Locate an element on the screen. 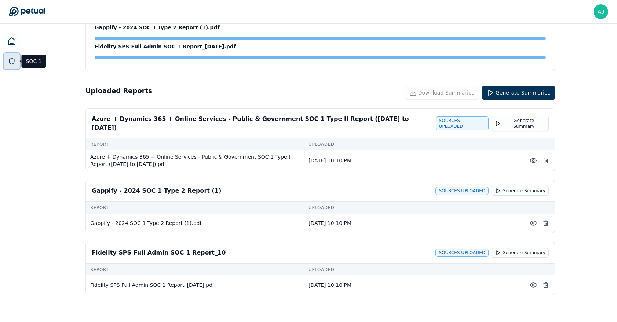 The height and width of the screenshot is (322, 617). td: Gappify - 2024 SOC 1 Type 2 Report (1).pdf is located at coordinates (195, 223).